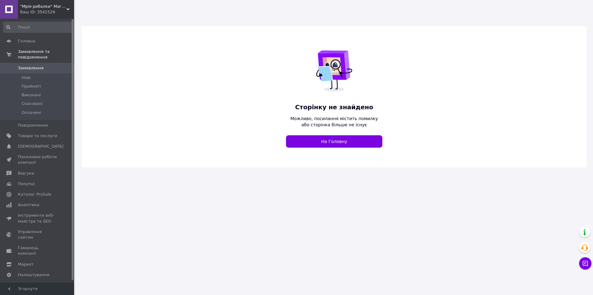  I want to click on span: Замовлення та повідомлення, so click(46, 54).